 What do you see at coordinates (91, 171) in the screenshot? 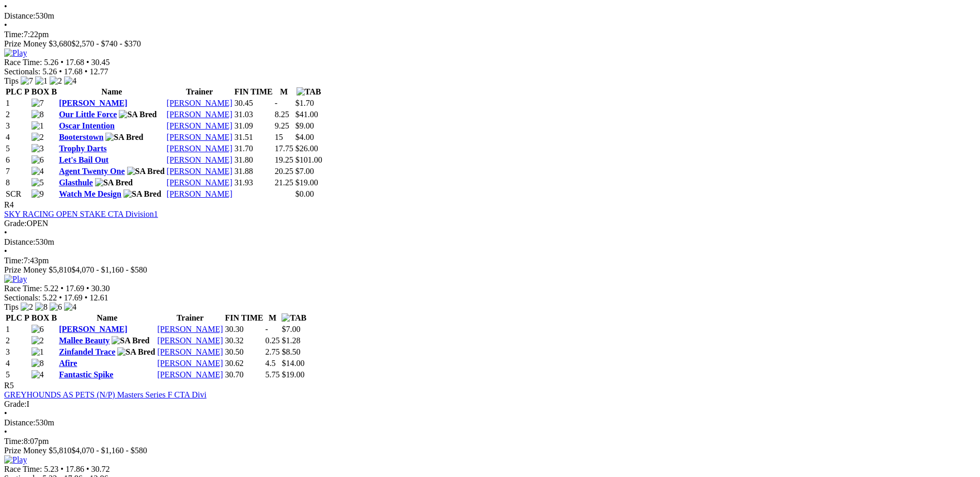
I see `a: Agent Twenty One` at bounding box center [91, 171].